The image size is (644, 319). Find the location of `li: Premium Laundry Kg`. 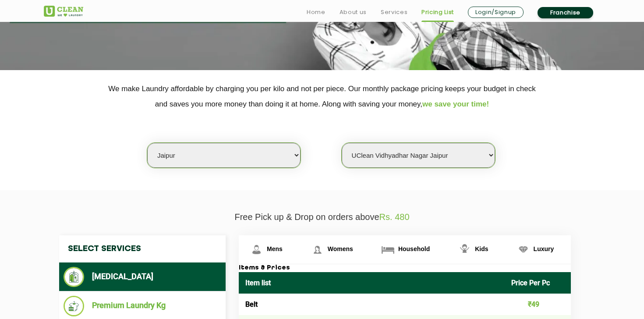

li: Premium Laundry Kg is located at coordinates (143, 306).